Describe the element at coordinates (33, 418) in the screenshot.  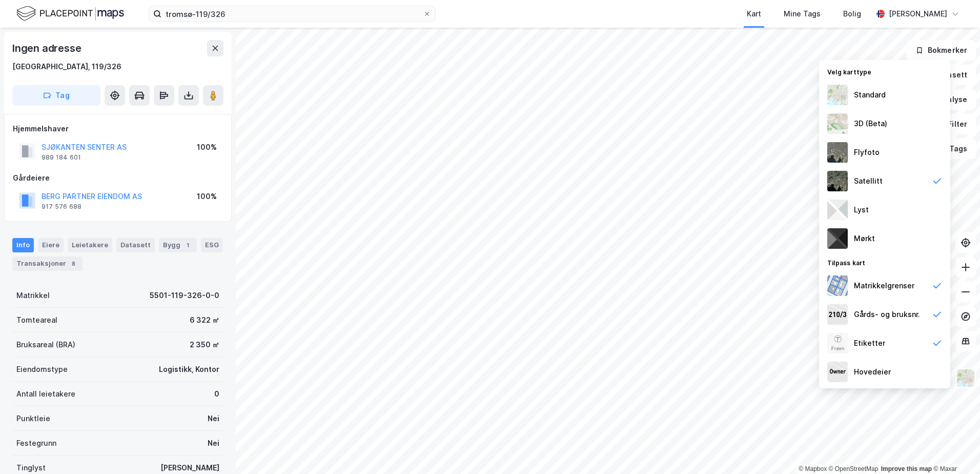
I see `div: Punktleie` at that location.